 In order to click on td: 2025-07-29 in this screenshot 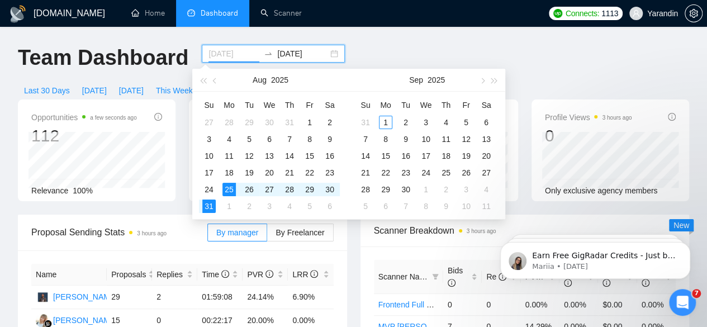, I will do `click(249, 122)`.